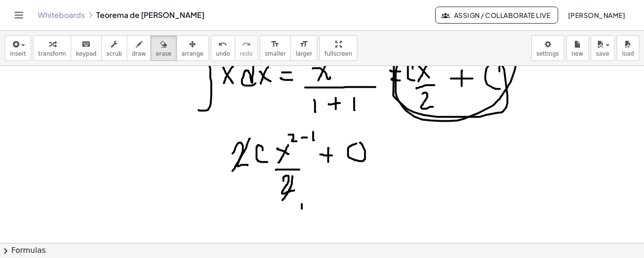 Image resolution: width=644 pixels, height=258 pixels. What do you see at coordinates (276, 48) in the screenshot?
I see `button: format_sizesmaller` at bounding box center [276, 48].